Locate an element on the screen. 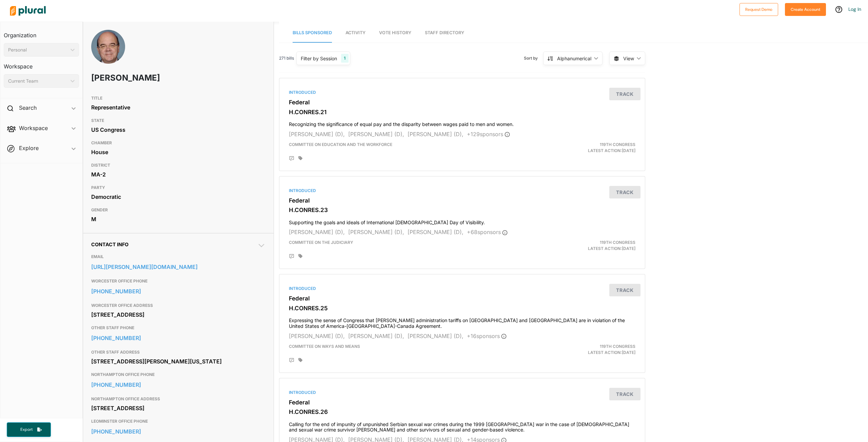  h3: WORCESTER OFFICE PHONE is located at coordinates (178, 281).